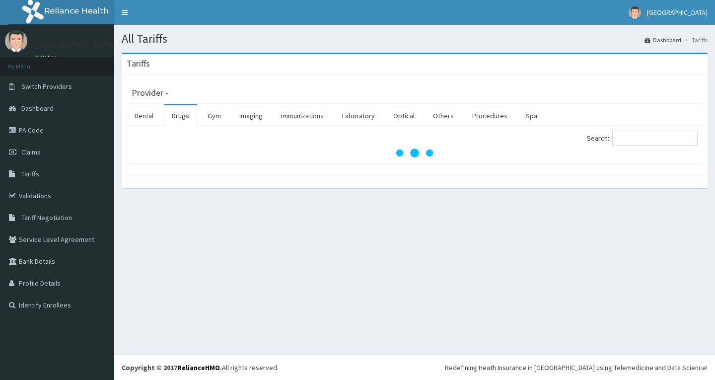  What do you see at coordinates (138, 64) in the screenshot?
I see `h3: Tariffs` at bounding box center [138, 64].